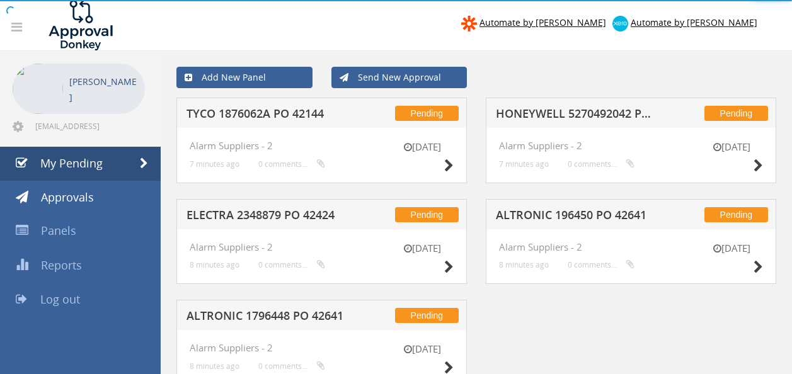  I want to click on img: xero-logo.png, so click(620, 23).